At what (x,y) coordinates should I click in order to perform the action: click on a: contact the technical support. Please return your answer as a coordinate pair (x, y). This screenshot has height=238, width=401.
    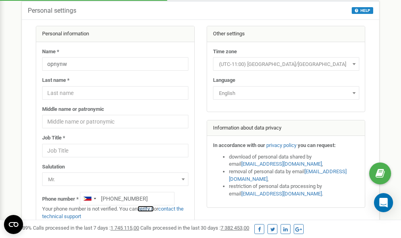
    Looking at the image, I should click on (113, 213).